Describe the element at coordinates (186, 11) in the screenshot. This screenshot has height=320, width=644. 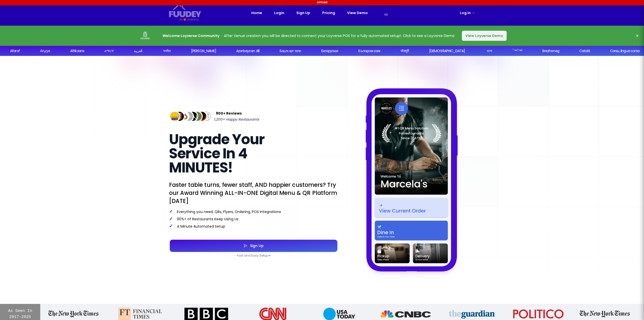
I see `svg: {/* Added fill="currentColor" here */} {/* This rectangle defines the background. Its explicit fi...` at that location.